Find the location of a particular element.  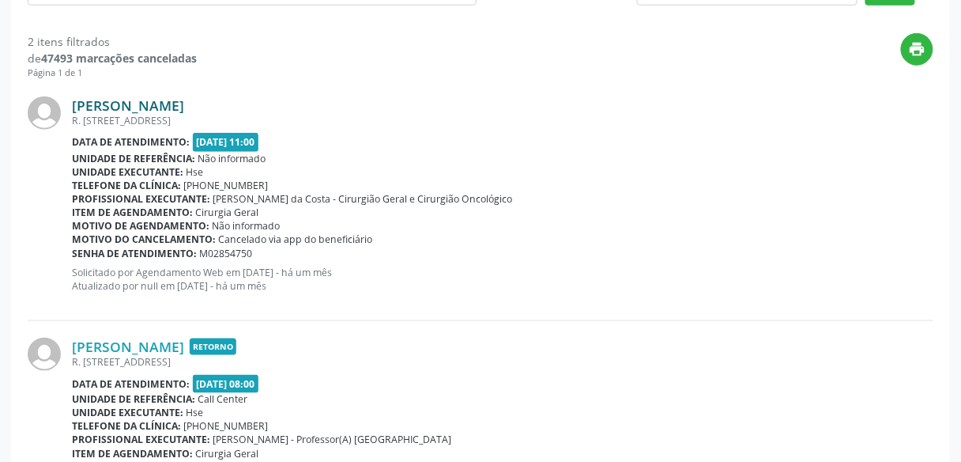

span: Cancelado via app do beneficiário is located at coordinates (296, 239).